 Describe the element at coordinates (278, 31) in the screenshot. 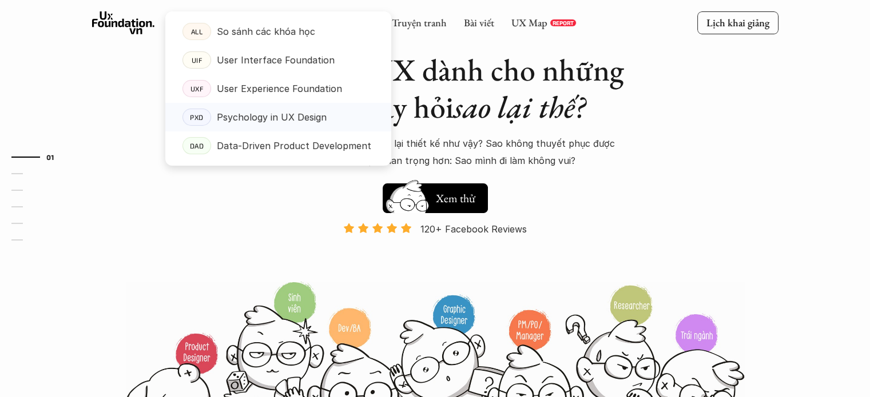

I see `a: ALLSo sánh các khóa học` at that location.